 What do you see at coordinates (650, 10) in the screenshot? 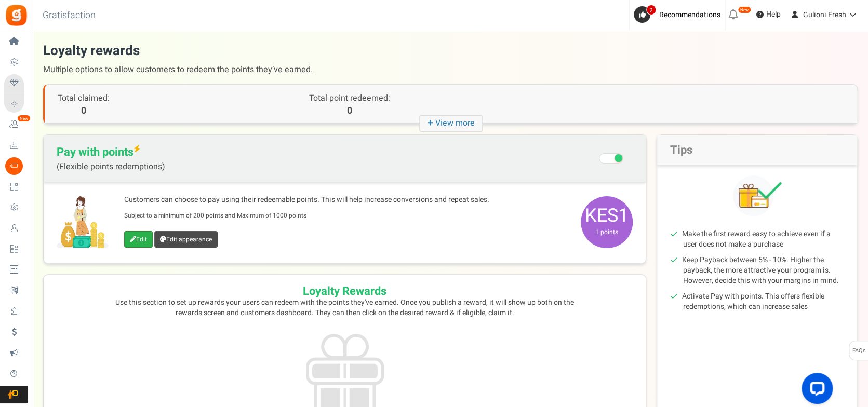
I see `span: 2` at bounding box center [650, 10].